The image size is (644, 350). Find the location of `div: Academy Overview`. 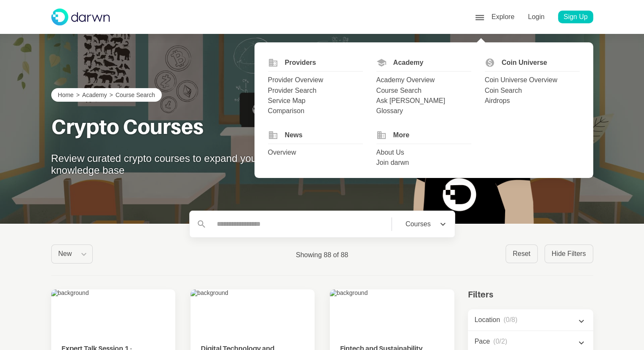

div: Academy Overview is located at coordinates (424, 80).